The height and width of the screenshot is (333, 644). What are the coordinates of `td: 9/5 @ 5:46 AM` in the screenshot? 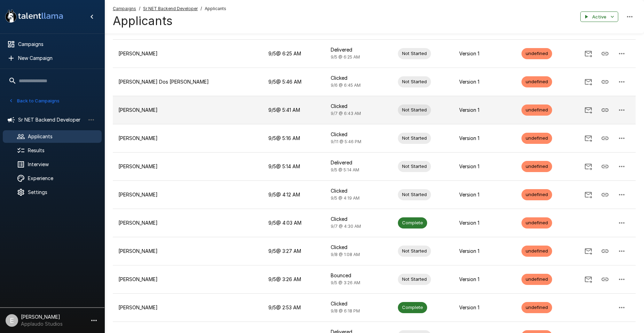 It's located at (294, 82).